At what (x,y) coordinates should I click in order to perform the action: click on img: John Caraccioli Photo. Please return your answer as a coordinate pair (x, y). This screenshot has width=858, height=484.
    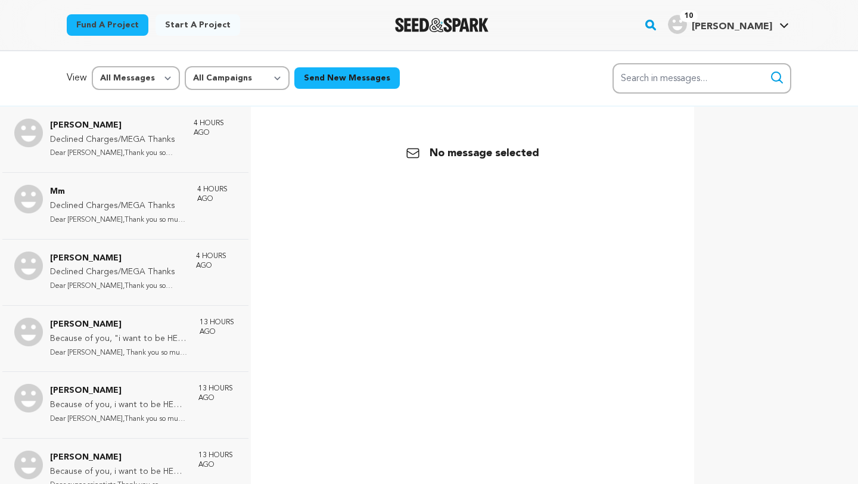
    Looking at the image, I should click on (29, 332).